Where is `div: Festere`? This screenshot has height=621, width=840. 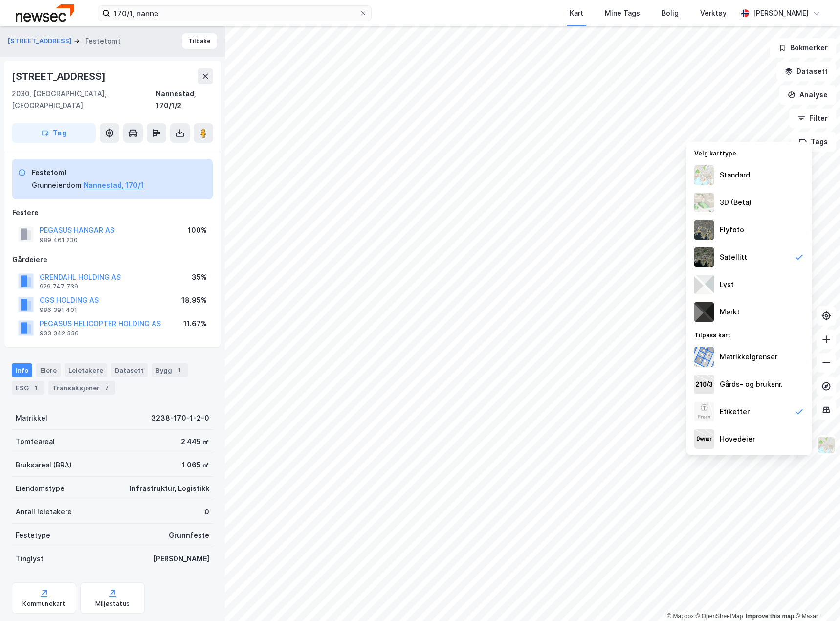
div: Festere is located at coordinates (112, 213).